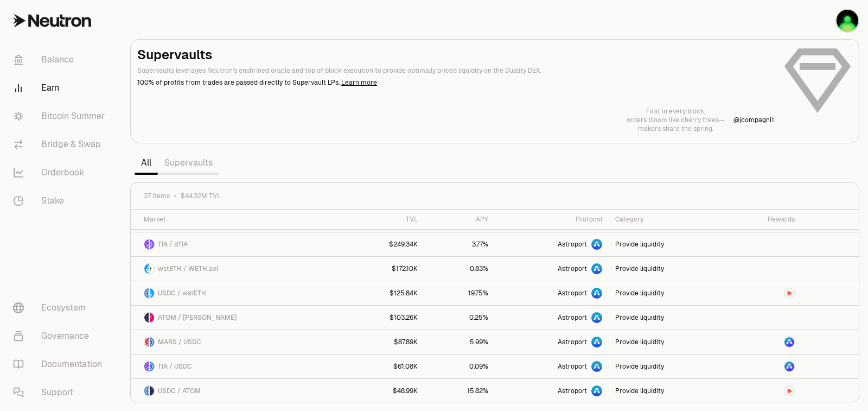 Image resolution: width=868 pixels, height=411 pixels. I want to click on h2: Supervaults, so click(456, 54).